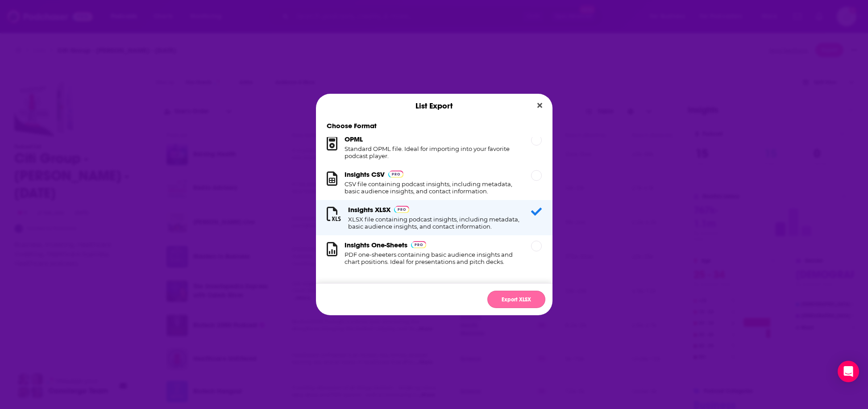  Describe the element at coordinates (433, 258) in the screenshot. I see `h1: PDF one-sheeters containing basic audience insights and chart positions. Ideal for presentations ...` at that location.